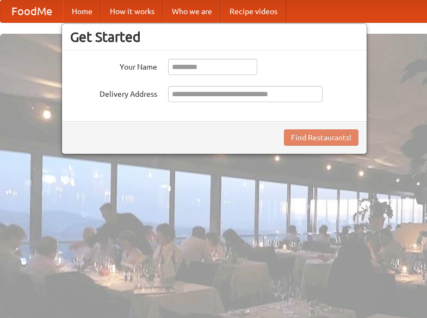  I want to click on a: FoodMe, so click(32, 11).